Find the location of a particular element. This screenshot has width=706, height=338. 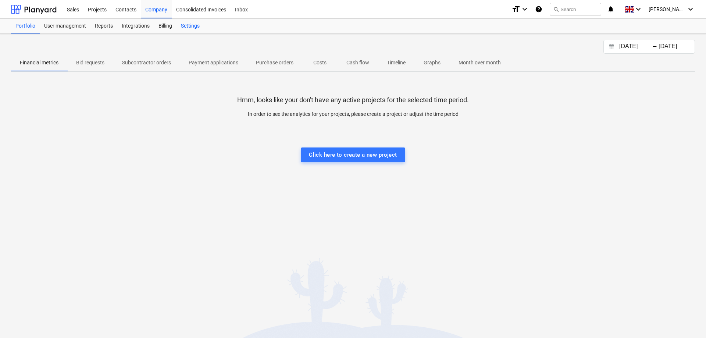

a: Reports is located at coordinates (104, 26).